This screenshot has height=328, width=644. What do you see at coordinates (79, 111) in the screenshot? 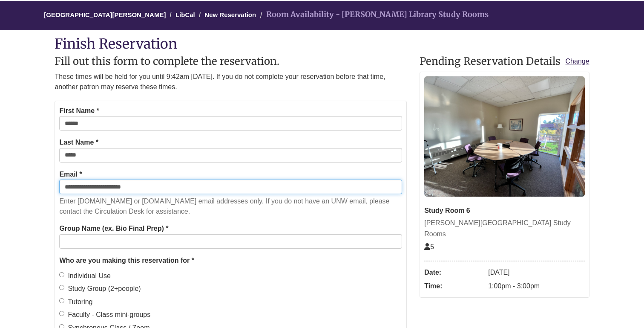
I see `label: First Name *` at bounding box center [79, 111].